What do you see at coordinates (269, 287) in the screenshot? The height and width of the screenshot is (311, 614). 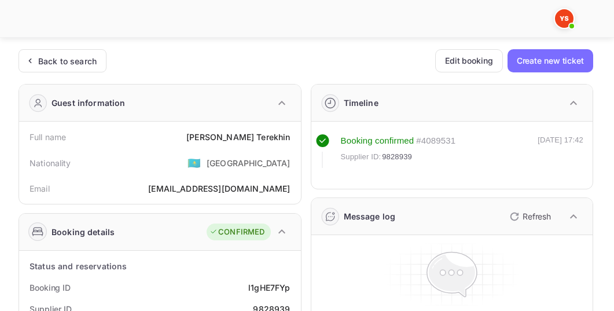 I see `div: l1gHE7FYp` at bounding box center [269, 287].